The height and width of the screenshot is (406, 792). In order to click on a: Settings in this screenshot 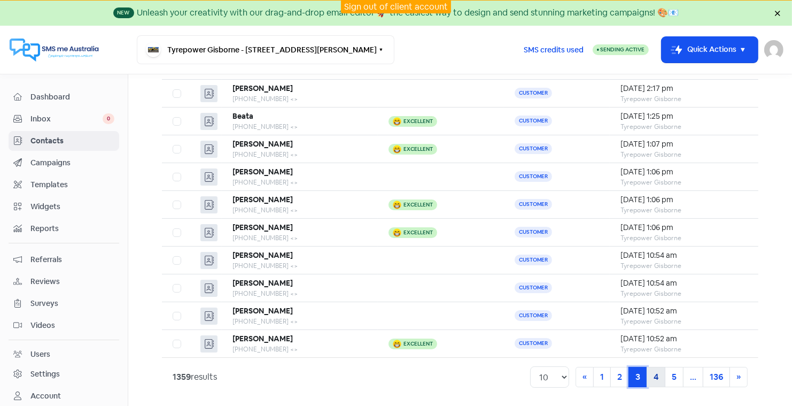, I will do `click(64, 373)`.